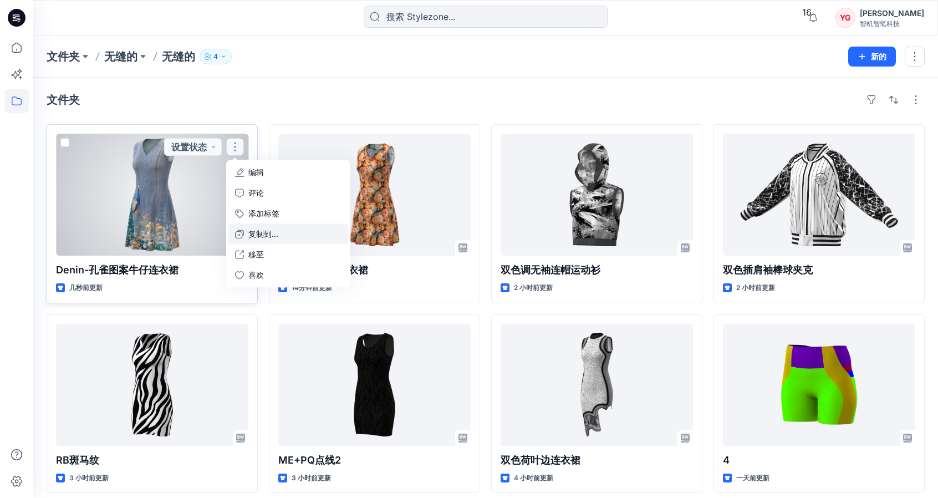 Image resolution: width=938 pixels, height=498 pixels. Describe the element at coordinates (256, 274) in the screenshot. I see `font: 喜欢` at that location.